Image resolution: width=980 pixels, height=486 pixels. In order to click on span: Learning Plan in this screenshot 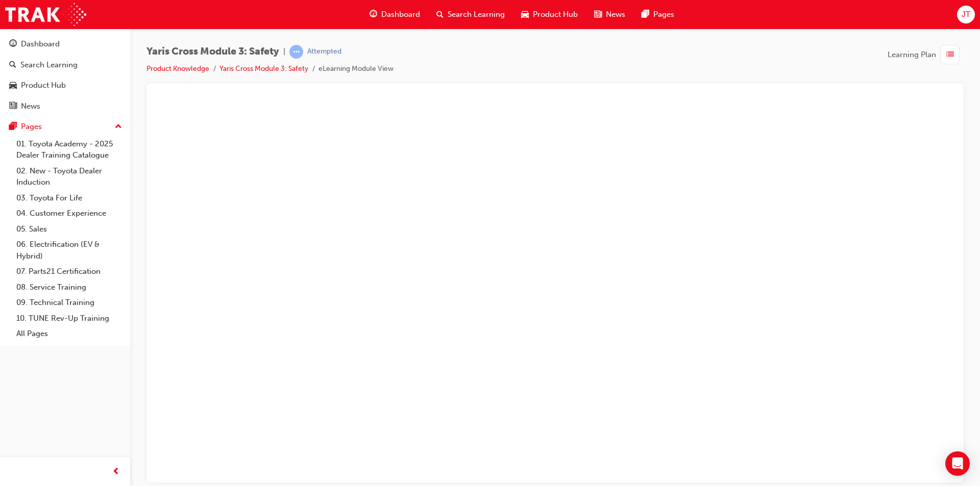, I will do `click(911, 55)`.